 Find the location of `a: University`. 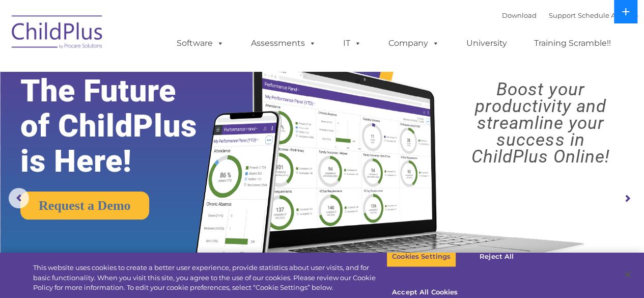

a: University is located at coordinates (487, 44).